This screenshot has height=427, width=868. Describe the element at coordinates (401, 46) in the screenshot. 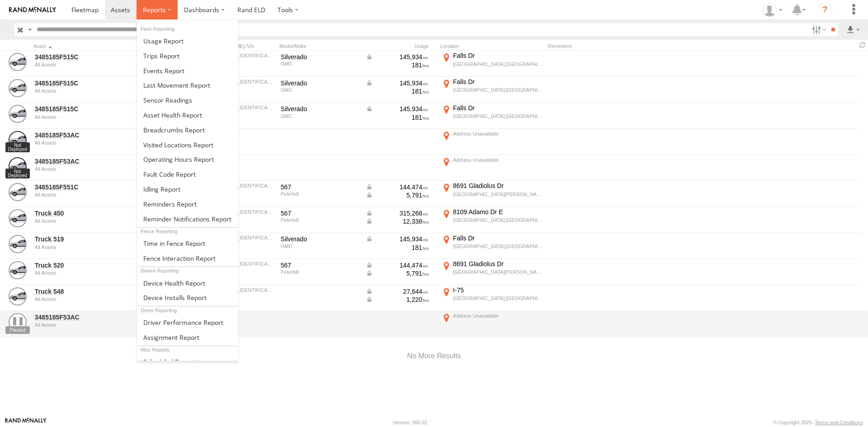

I see `div: Usage` at that location.